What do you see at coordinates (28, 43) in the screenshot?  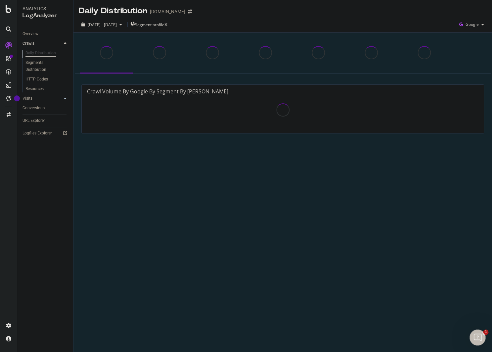 I see `div: Crawls` at bounding box center [28, 43].